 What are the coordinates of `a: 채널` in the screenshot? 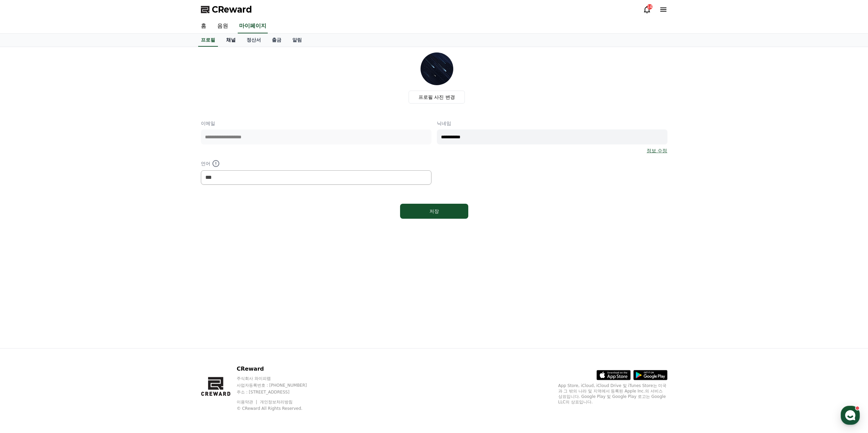 It's located at (231, 40).